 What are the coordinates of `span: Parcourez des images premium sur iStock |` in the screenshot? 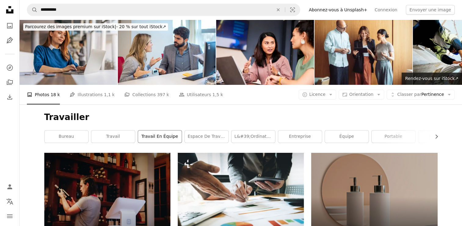 It's located at (71, 27).